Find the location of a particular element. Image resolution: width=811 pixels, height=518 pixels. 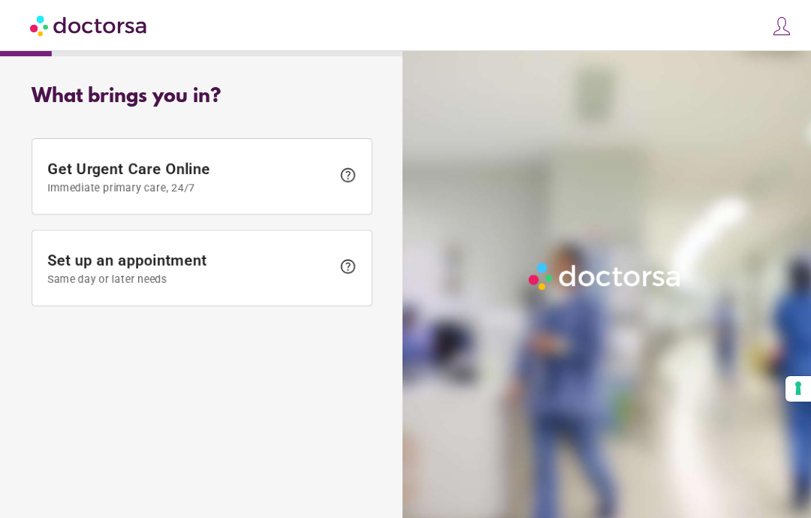

img: Doctorsa.com is located at coordinates (89, 25).